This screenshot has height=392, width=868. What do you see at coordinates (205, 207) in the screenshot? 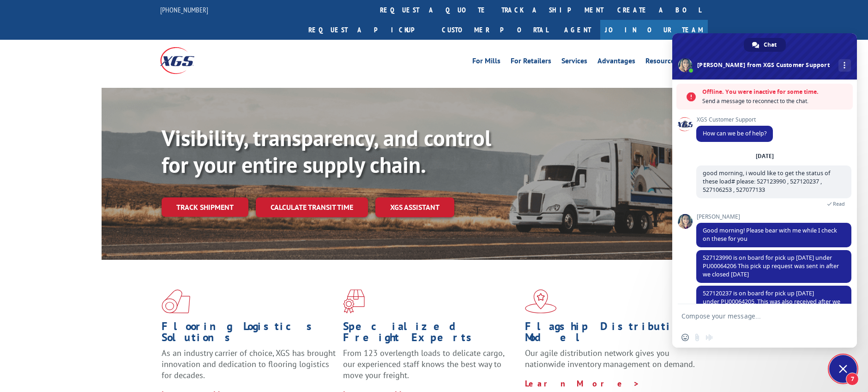
I see `a: Track shipment` at bounding box center [205, 207].